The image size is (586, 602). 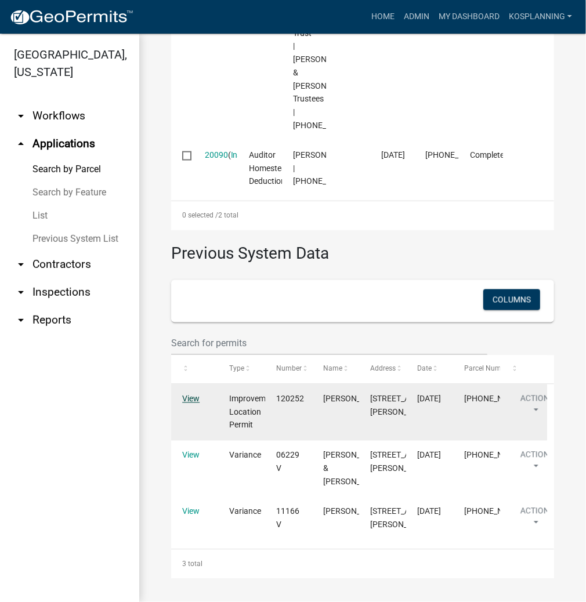 I want to click on span: Address, so click(x=383, y=369).